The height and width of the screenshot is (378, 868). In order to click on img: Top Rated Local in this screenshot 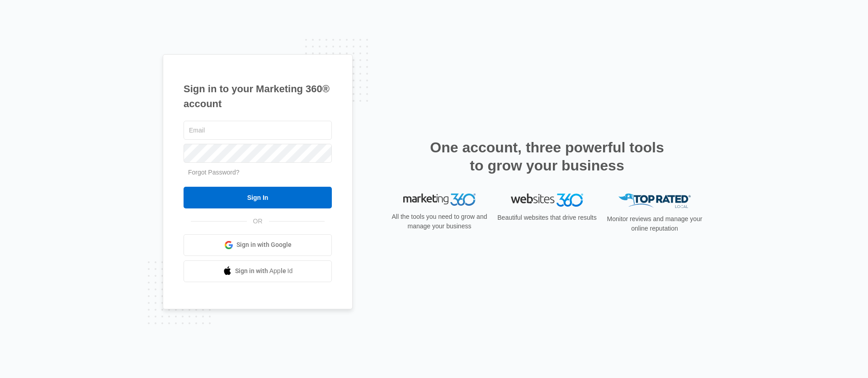, I will do `click(654, 201)`.